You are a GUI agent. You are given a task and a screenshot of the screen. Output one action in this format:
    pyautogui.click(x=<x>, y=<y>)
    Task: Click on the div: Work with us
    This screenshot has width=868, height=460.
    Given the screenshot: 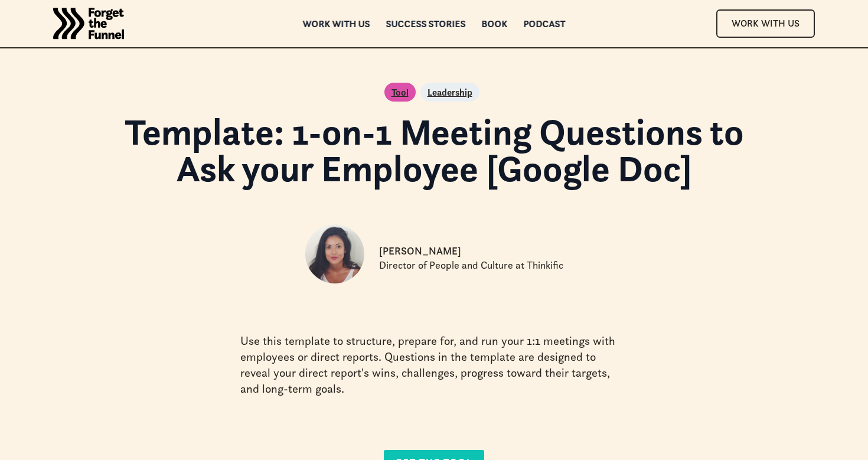 What is the action you would take?
    pyautogui.click(x=337, y=24)
    